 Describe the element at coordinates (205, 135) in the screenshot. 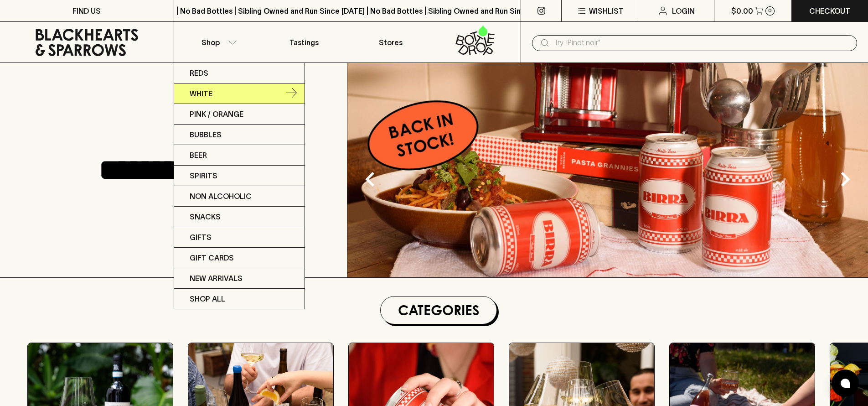

I see `p: Bubbles` at that location.